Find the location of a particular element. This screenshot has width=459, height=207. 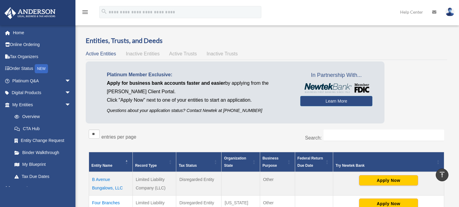

div: Try Newtek Bank is located at coordinates (385, 165).